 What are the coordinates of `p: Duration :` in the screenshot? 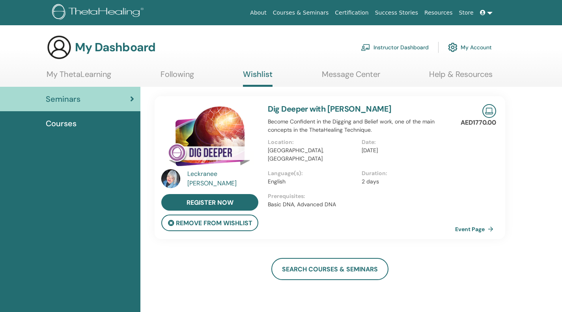 It's located at (406, 173).